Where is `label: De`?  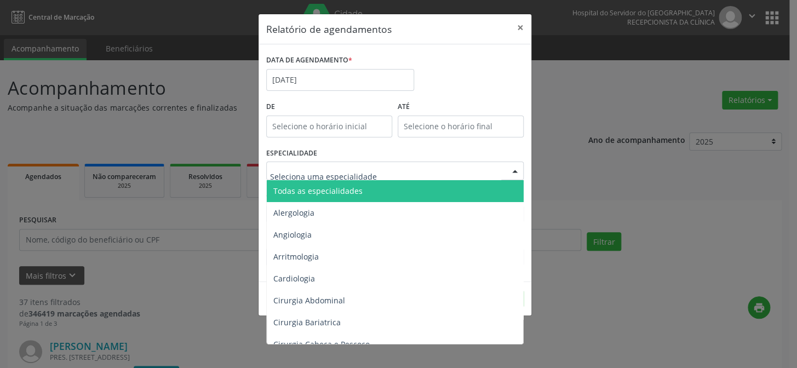
label: De is located at coordinates (329, 107).